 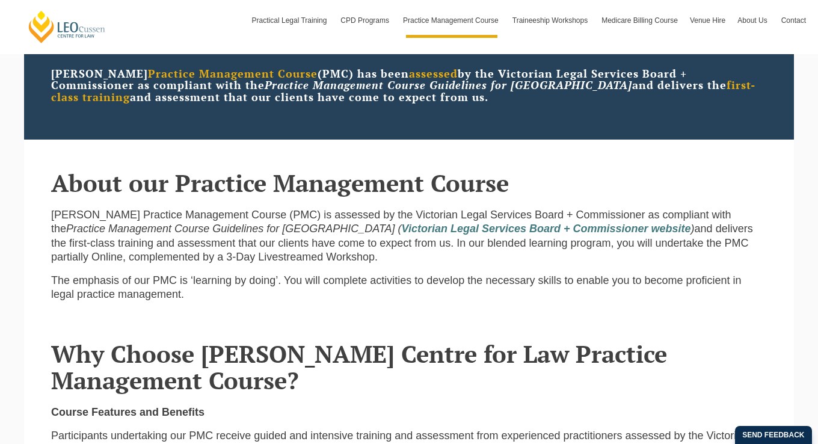 What do you see at coordinates (409, 287) in the screenshot?
I see `p: The emphasis of our PMC is ‘learning by doing’. You will complete activities to develop the neces...` at bounding box center [409, 287].